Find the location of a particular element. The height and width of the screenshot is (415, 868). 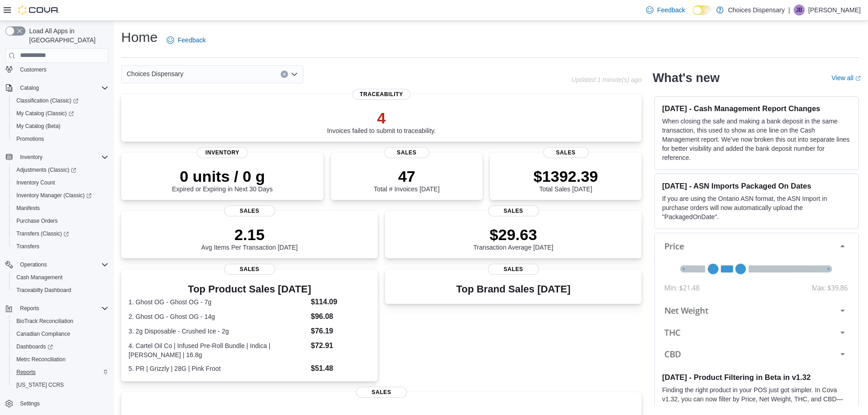

a: Reports is located at coordinates (26, 372).